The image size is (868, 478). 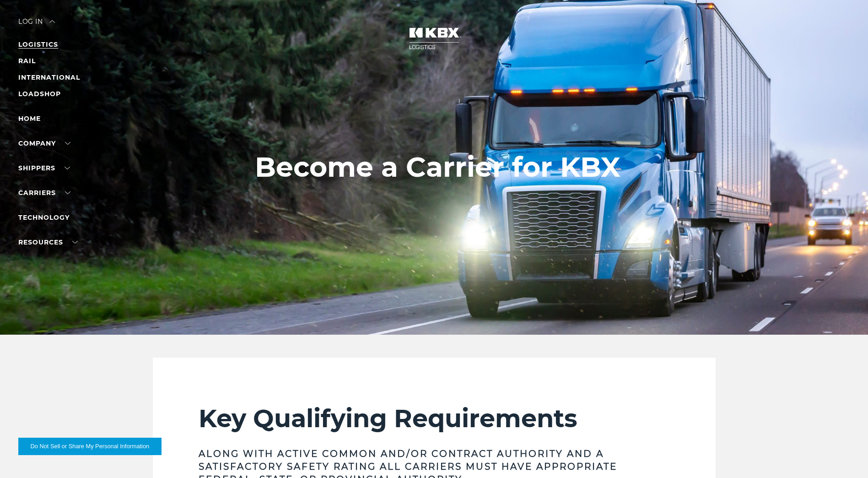 What do you see at coordinates (44, 218) in the screenshot?
I see `a: Technology` at bounding box center [44, 218].